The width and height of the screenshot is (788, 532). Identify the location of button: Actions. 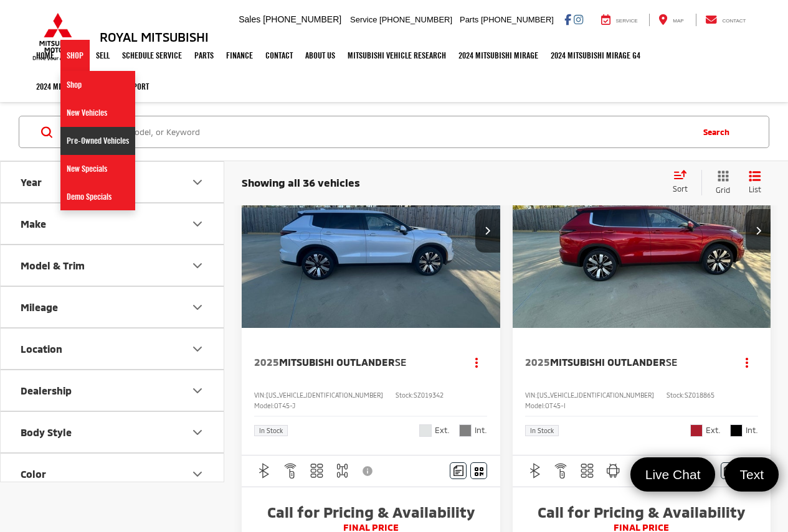
(476, 361).